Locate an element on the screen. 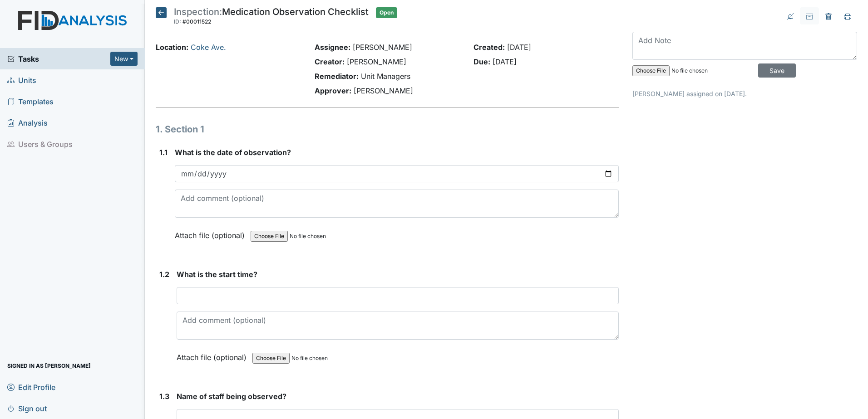  span: #00011522 is located at coordinates (197, 22).